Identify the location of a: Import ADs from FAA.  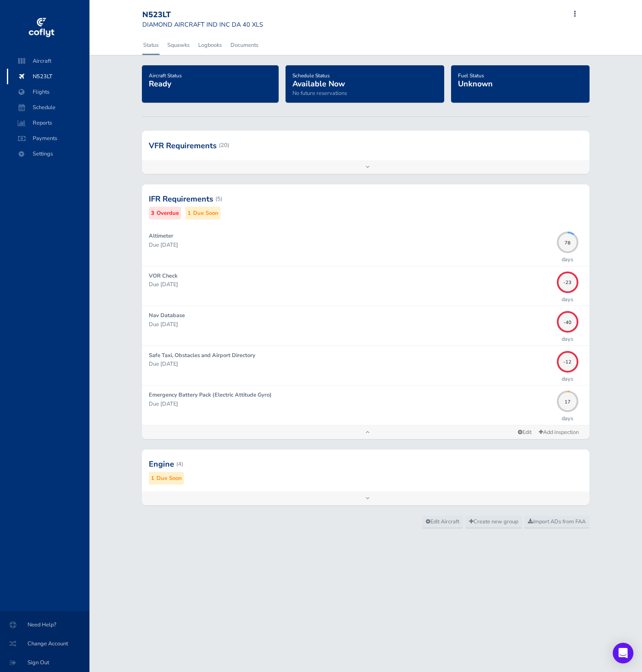
(557, 522).